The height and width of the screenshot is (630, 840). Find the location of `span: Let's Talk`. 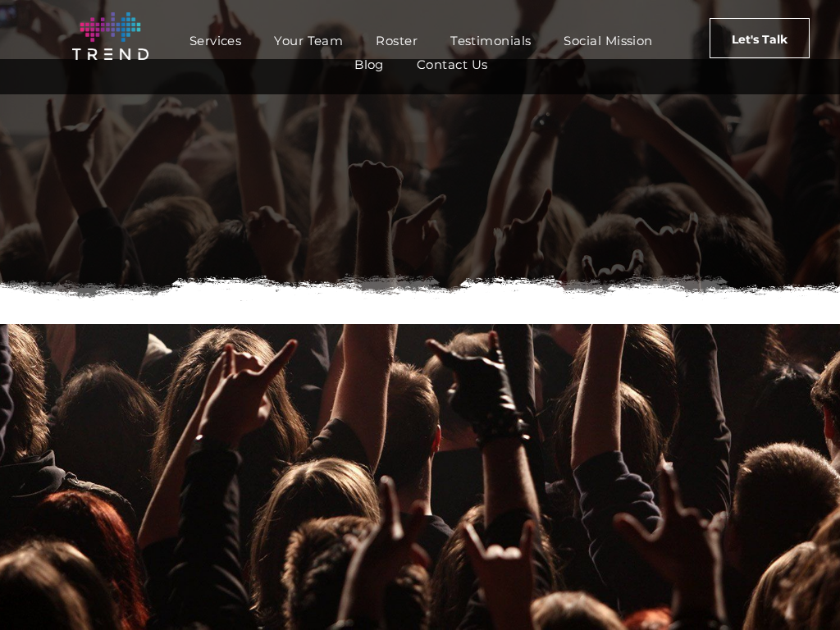

span: Let's Talk is located at coordinates (760, 39).